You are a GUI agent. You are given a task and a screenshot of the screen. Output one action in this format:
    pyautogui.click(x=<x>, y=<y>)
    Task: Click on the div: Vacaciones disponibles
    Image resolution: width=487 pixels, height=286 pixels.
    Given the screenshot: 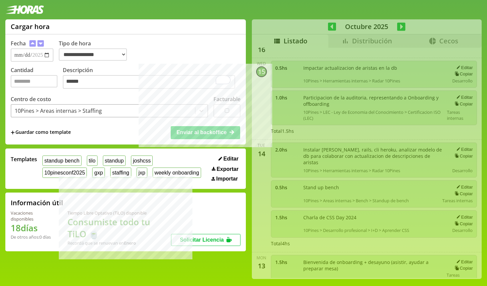 What is the action you would take?
    pyautogui.click(x=31, y=216)
    